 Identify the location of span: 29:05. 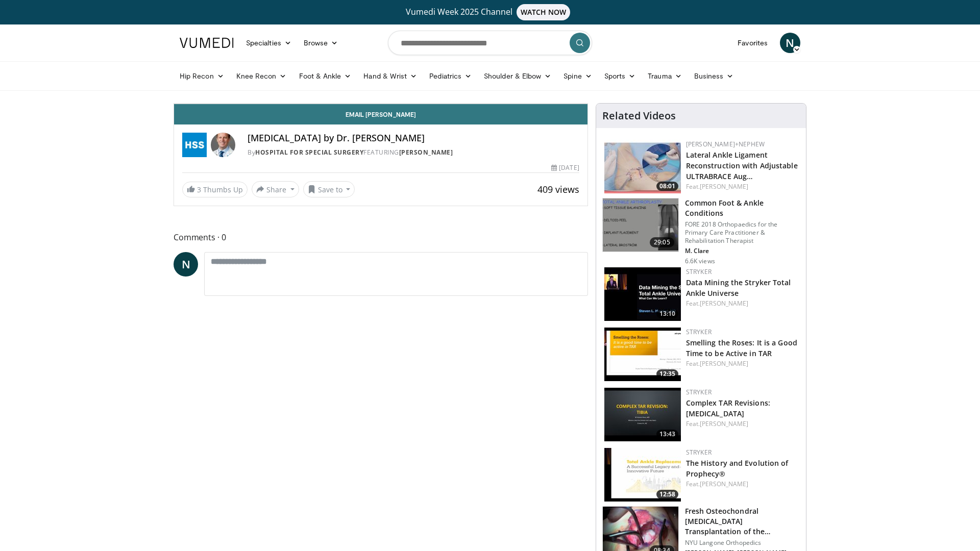
(662, 242).